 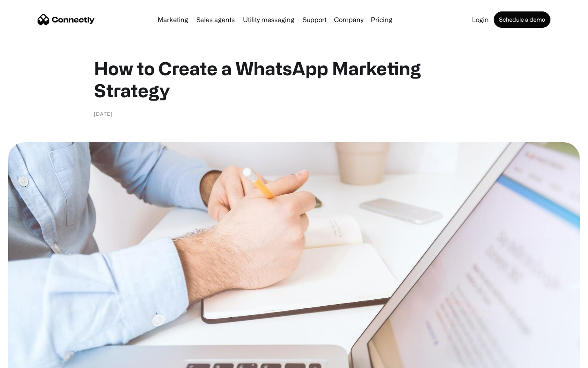 What do you see at coordinates (315, 20) in the screenshot?
I see `a: Support` at bounding box center [315, 20].